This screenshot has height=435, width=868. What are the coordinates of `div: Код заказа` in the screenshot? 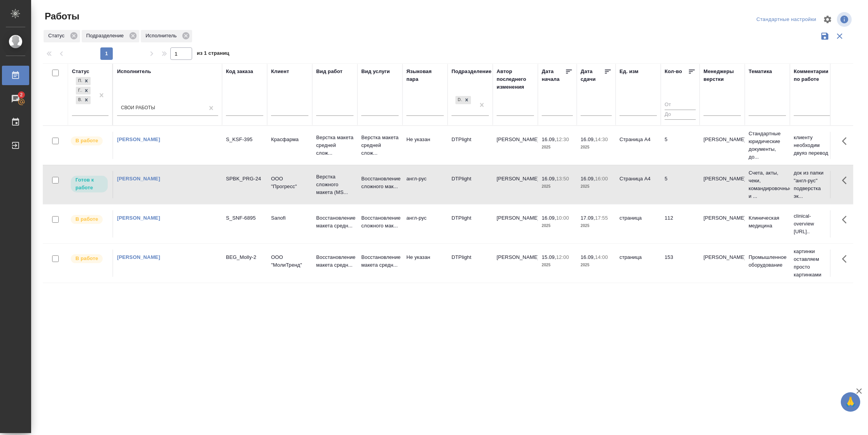 It's located at (239, 71).